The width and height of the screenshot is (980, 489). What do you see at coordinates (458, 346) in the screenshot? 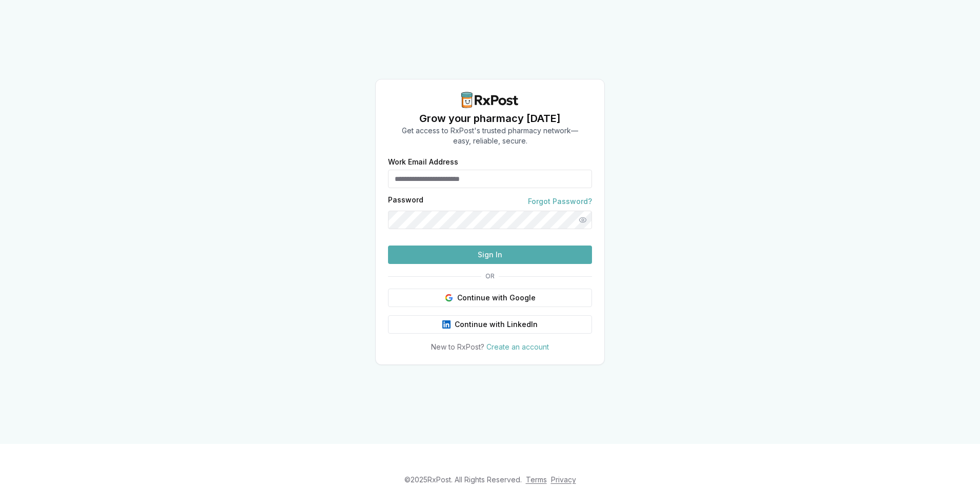
I see `span: New to RxPost?` at bounding box center [458, 346].